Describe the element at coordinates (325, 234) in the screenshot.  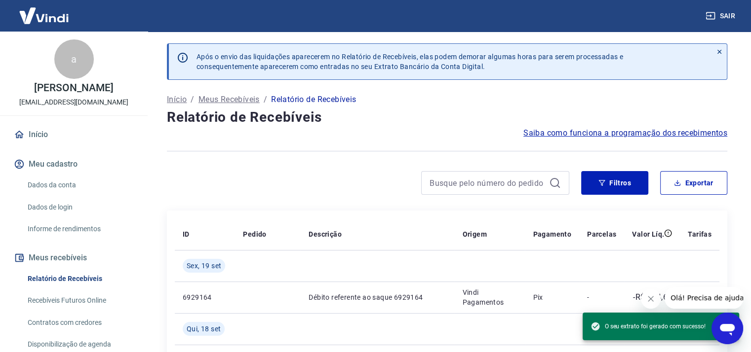
I see `p: Descrição` at that location.